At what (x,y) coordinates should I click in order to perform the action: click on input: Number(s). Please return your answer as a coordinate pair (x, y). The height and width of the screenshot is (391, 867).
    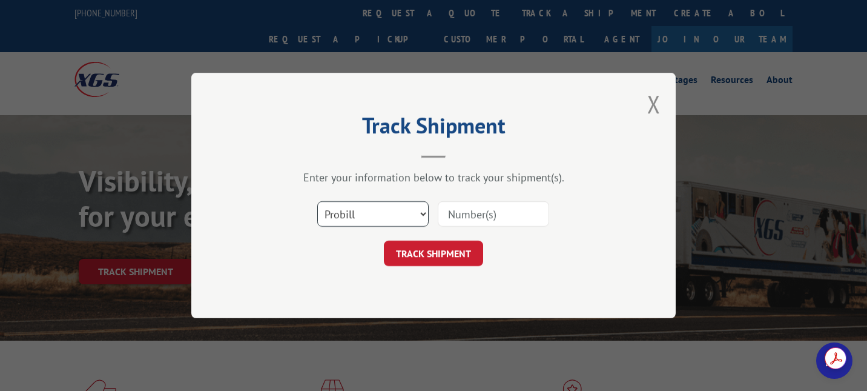
    Looking at the image, I should click on (494, 214).